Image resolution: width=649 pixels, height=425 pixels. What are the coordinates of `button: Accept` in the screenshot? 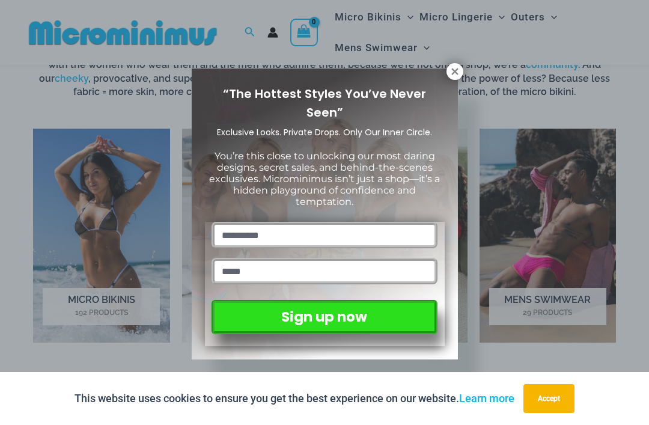 It's located at (548, 398).